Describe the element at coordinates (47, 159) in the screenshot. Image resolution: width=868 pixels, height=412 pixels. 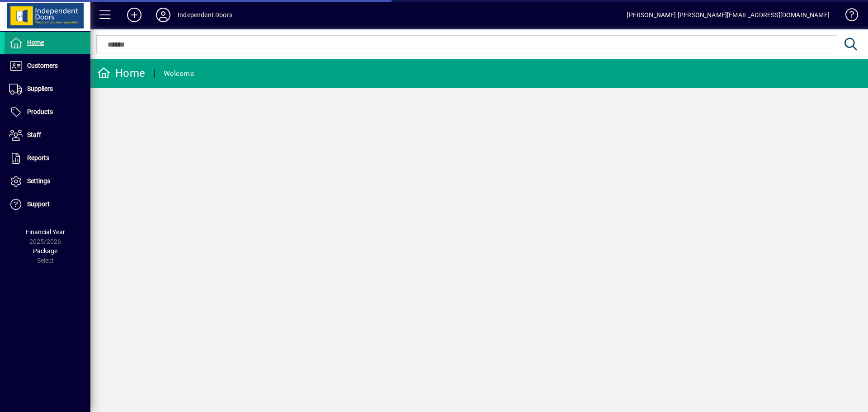
I see `a: Reports` at that location.